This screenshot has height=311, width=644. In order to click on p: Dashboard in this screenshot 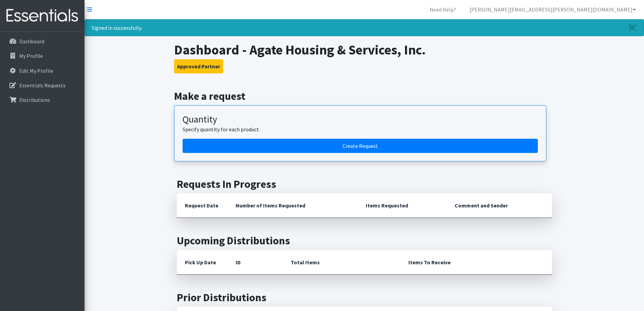, I will do `click(32, 41)`.